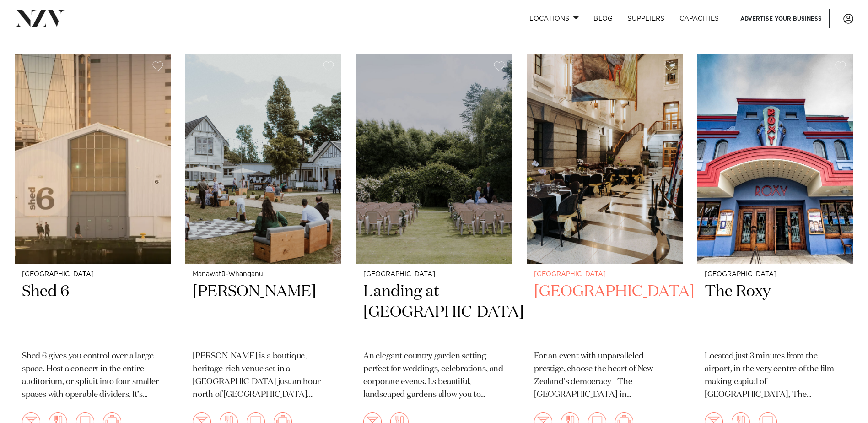 Image resolution: width=868 pixels, height=423 pixels. I want to click on a: BLOG, so click(604, 18).